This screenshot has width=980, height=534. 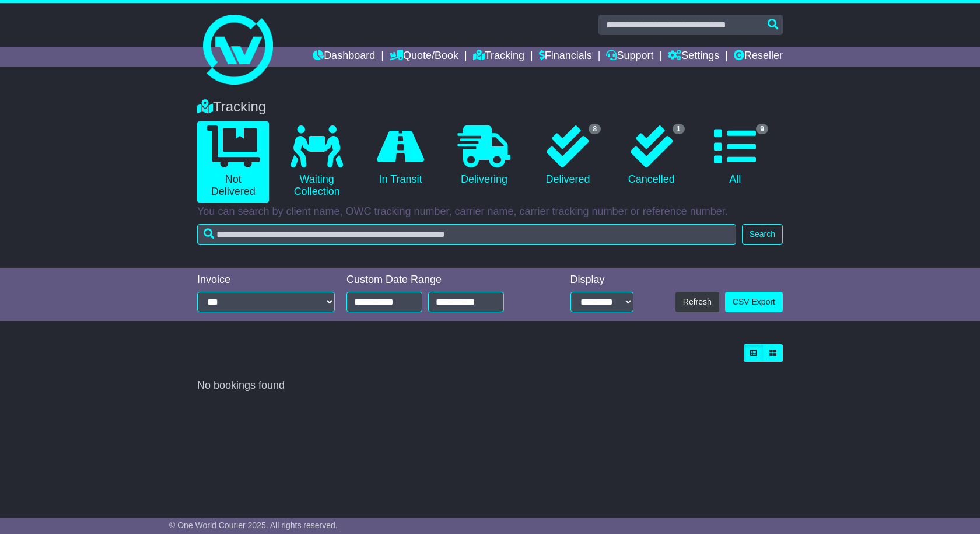 I want to click on a: Settings, so click(x=694, y=56).